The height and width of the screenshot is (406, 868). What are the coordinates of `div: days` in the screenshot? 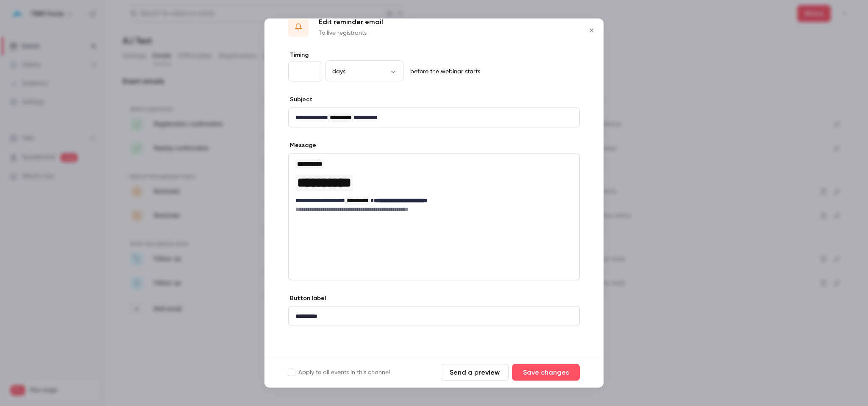 It's located at (364, 71).